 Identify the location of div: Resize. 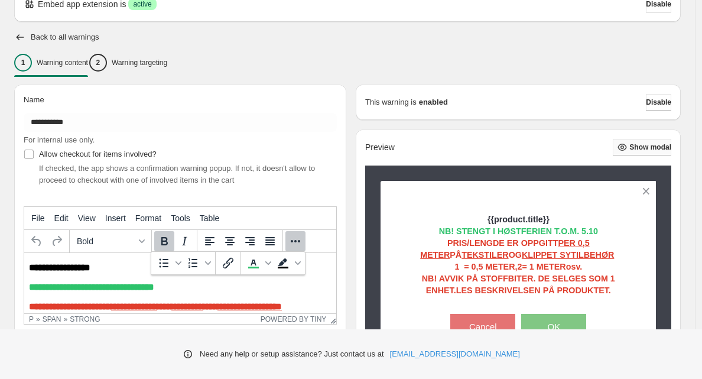
(331, 319).